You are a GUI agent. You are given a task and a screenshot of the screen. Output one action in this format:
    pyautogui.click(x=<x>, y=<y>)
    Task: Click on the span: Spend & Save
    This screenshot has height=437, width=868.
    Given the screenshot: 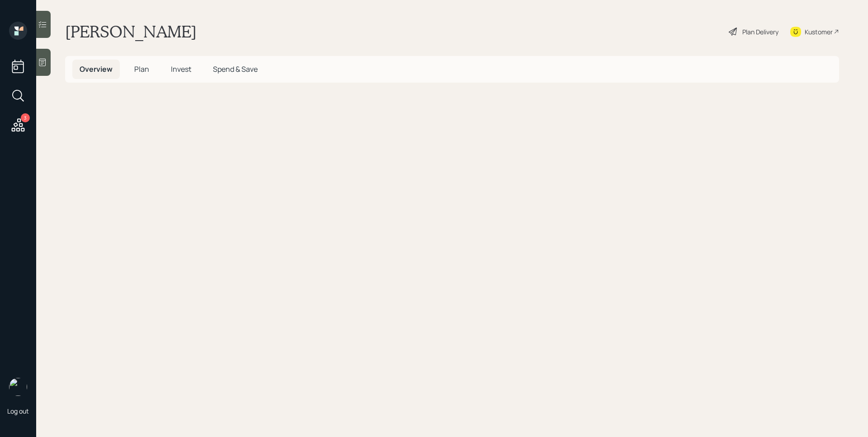 What is the action you would take?
    pyautogui.click(x=235, y=69)
    